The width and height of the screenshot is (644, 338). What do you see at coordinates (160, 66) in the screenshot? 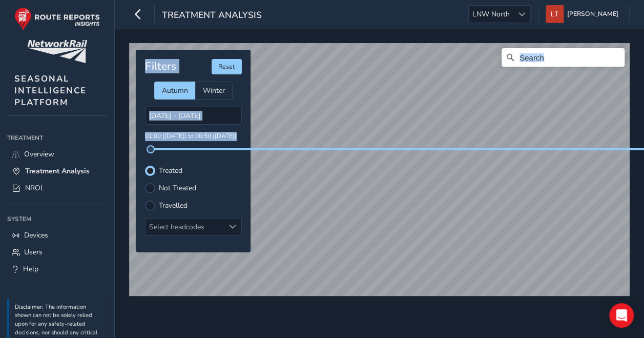
I see `h4: Filters` at bounding box center [160, 66].